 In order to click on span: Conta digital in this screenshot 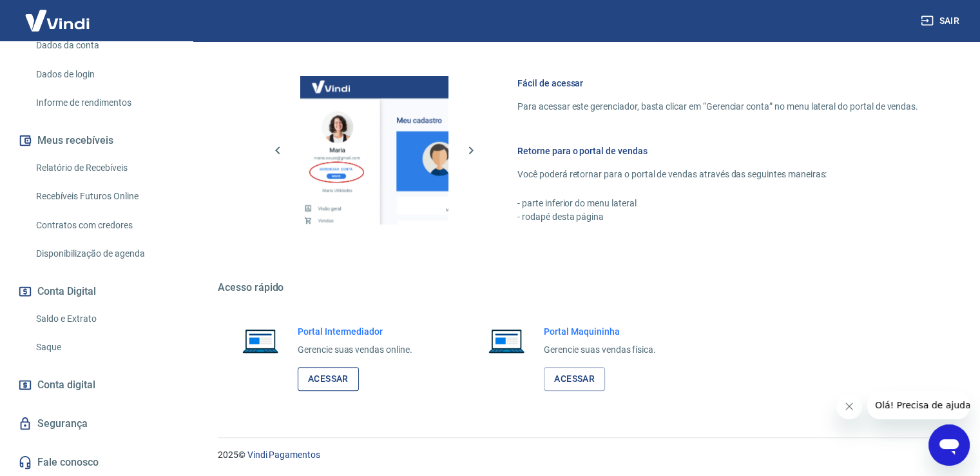, I will do `click(66, 385)`.